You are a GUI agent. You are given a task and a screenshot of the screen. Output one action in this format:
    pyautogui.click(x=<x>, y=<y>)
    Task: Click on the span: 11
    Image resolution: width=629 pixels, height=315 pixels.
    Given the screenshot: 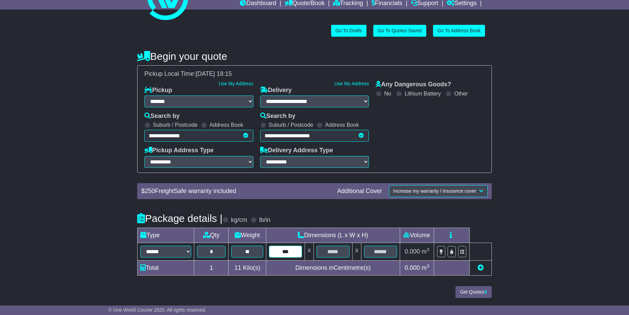 What is the action you would take?
    pyautogui.click(x=238, y=267)
    